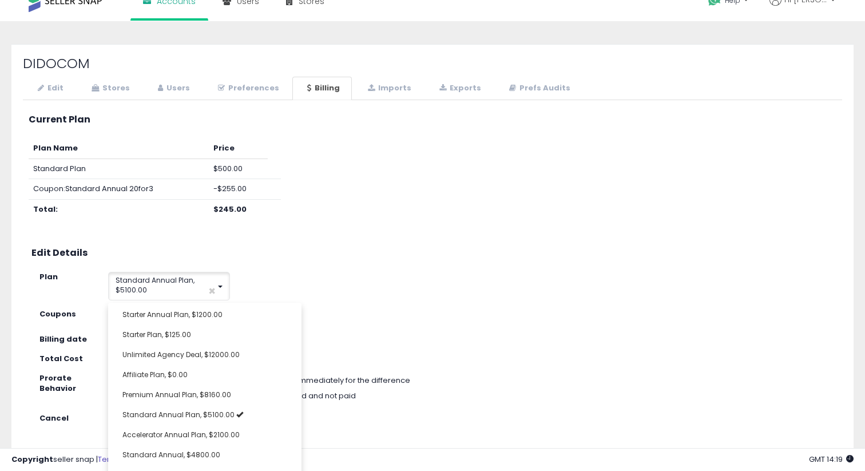  Describe the element at coordinates (172, 314) in the screenshot. I see `span: Starter Annual Plan, $1200.00` at that location.